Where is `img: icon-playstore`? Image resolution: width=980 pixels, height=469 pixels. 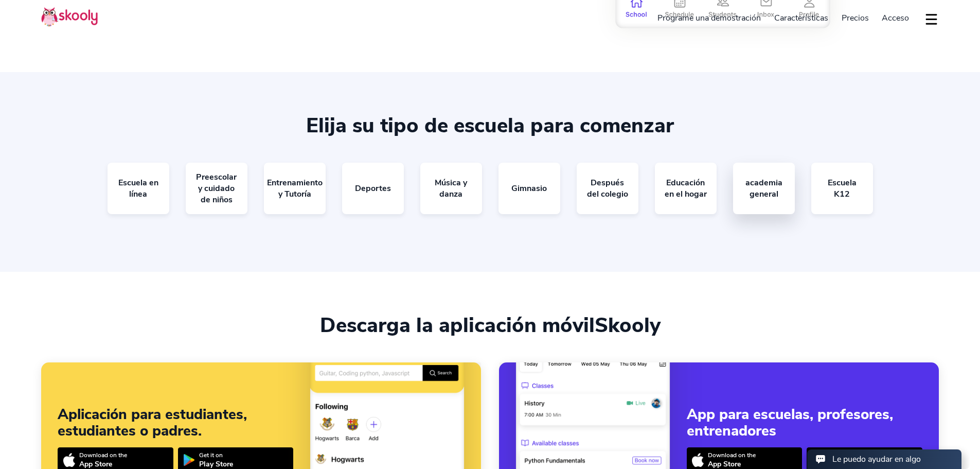 img: icon-playstore is located at coordinates (189, 460).